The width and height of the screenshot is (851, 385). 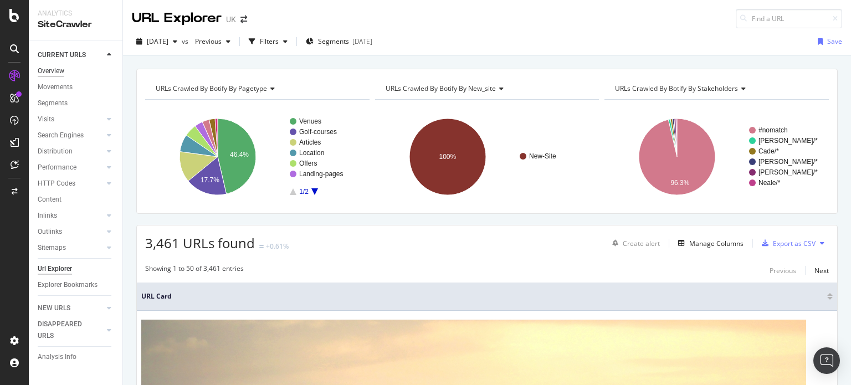 I want to click on a: Explorer Bookmarks, so click(x=76, y=285).